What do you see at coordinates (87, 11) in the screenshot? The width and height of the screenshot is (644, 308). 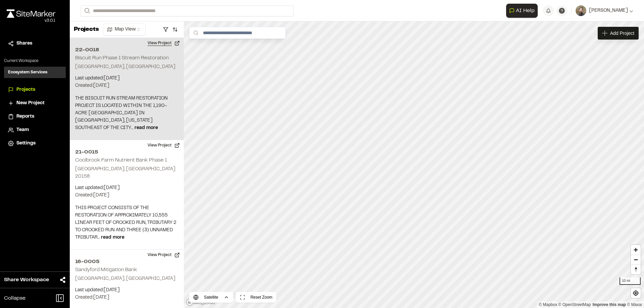 I see `button: Search` at bounding box center [87, 11].